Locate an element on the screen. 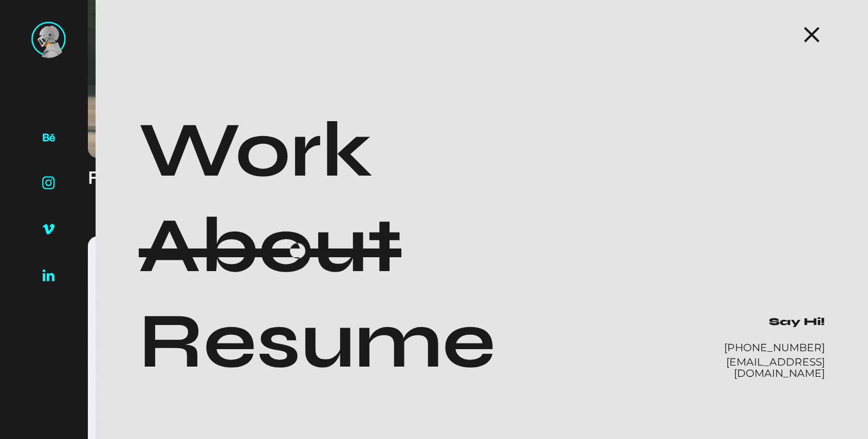 This screenshot has height=439, width=868. div: Say Hi! is located at coordinates (771, 322).